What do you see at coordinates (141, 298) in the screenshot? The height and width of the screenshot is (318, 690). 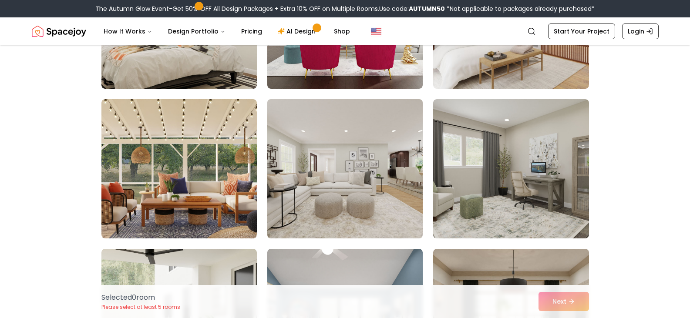 I see `p: Selected 0 room` at bounding box center [141, 298].